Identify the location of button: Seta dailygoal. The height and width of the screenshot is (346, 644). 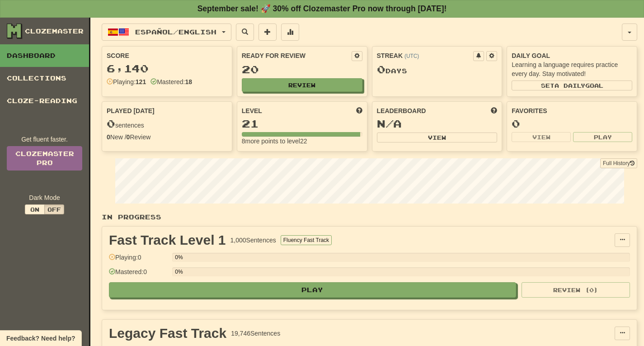
(571, 85).